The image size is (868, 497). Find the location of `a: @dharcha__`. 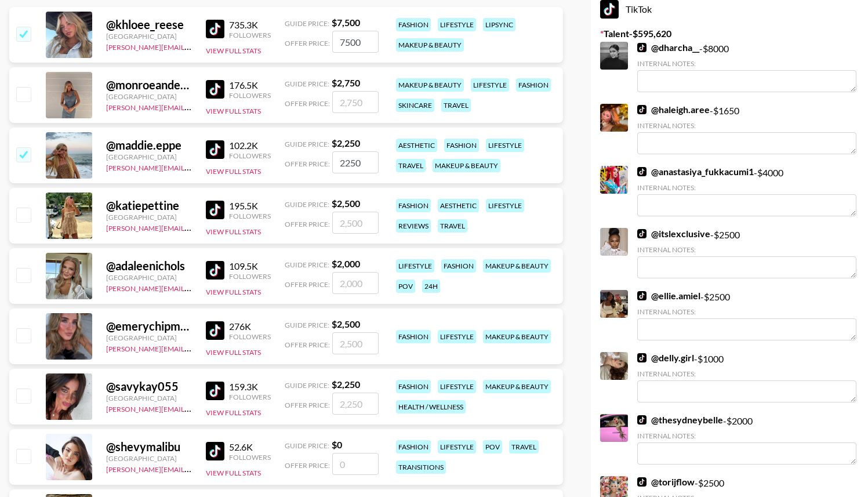

a: @dharcha__ is located at coordinates (668, 48).